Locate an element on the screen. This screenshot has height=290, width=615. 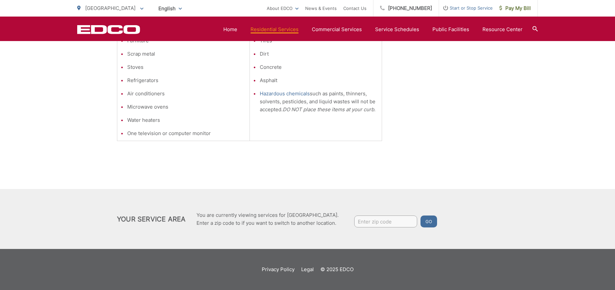
a: Resource Center is located at coordinates (503, 30).